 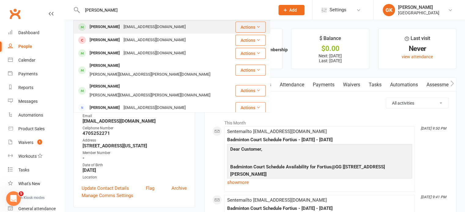 What do you see at coordinates (15, 14) in the screenshot?
I see `a: Clubworx` at bounding box center [15, 14].